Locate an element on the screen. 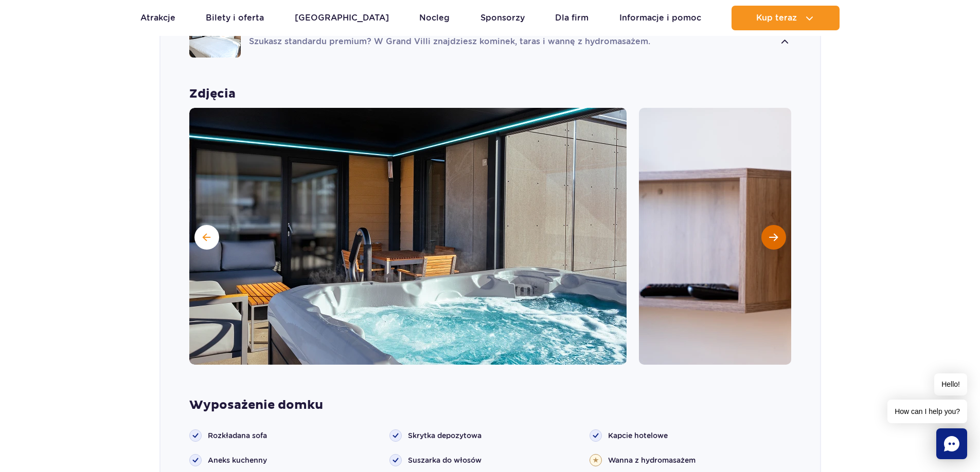 Image resolution: width=980 pixels, height=472 pixels. button: Kup teraz is located at coordinates (786, 18).